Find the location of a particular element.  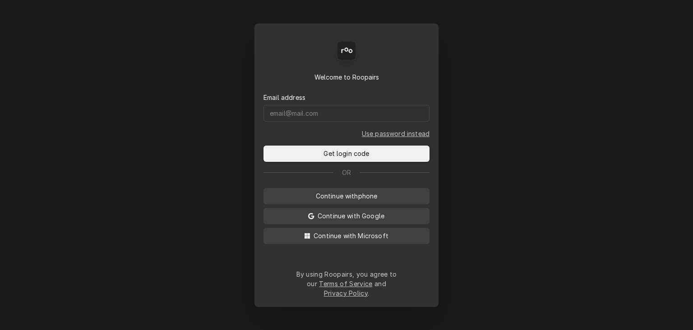

div: Or is located at coordinates (347, 172).